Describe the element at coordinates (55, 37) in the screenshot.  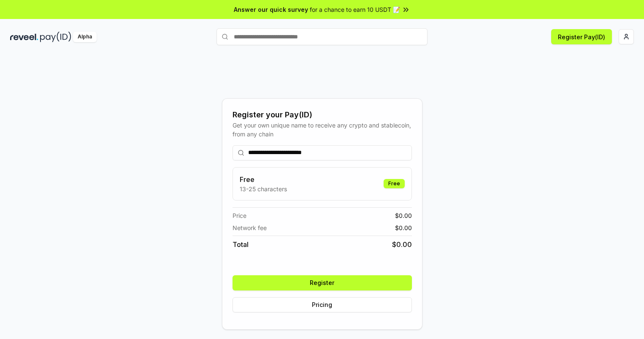
I see `img: pay_id` at that location.